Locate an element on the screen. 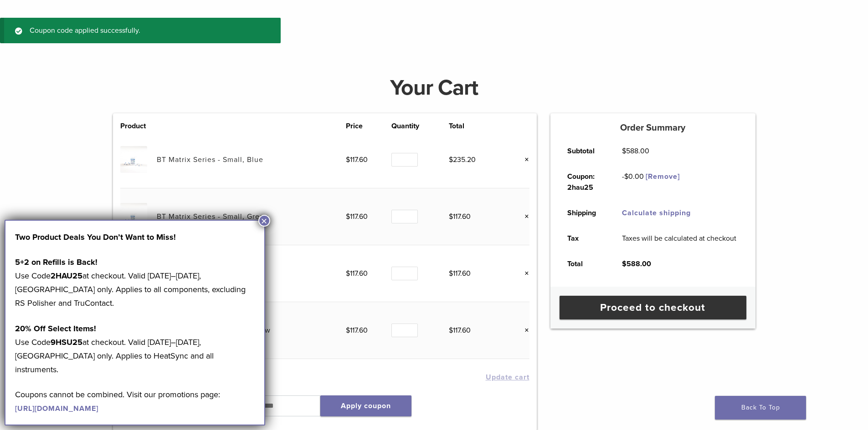 This screenshot has height=430, width=868. h1: Your Cart is located at coordinates (435, 88).